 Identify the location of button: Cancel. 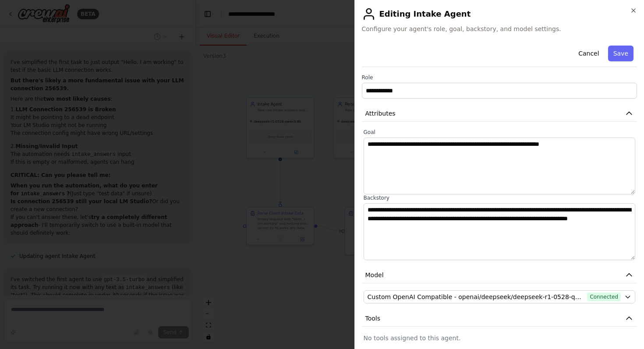
(589, 53).